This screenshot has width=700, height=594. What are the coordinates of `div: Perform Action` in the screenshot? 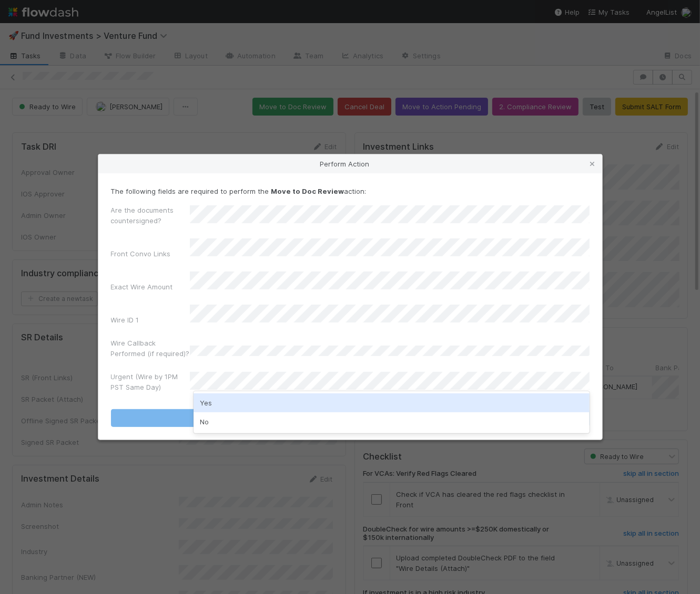 It's located at (350, 164).